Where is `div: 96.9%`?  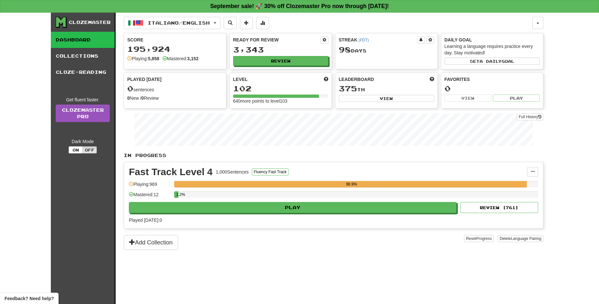 div: 96.9% is located at coordinates (351, 184).